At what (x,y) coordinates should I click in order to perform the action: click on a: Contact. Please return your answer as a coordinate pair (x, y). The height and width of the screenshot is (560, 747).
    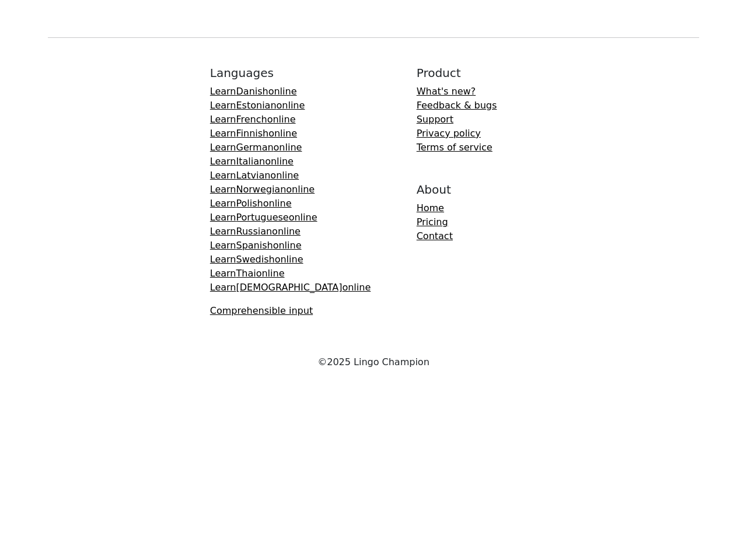
    Looking at the image, I should click on (435, 236).